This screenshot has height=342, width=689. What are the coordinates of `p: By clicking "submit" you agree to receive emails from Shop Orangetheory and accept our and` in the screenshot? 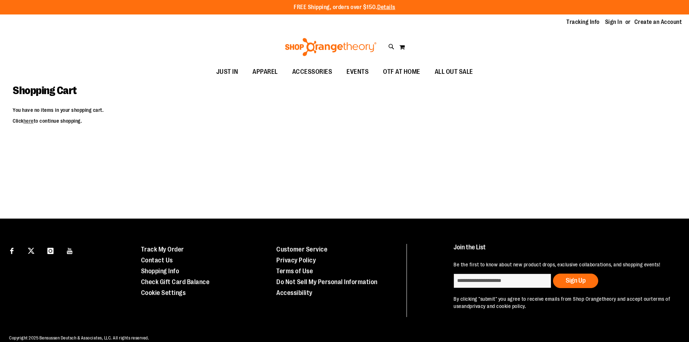 It's located at (563, 302).